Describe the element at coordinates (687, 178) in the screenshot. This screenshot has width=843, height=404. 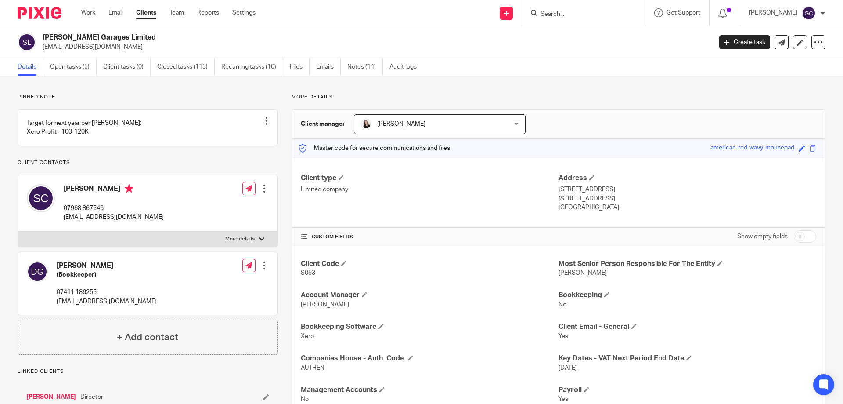
I see `h4: Address` at that location.